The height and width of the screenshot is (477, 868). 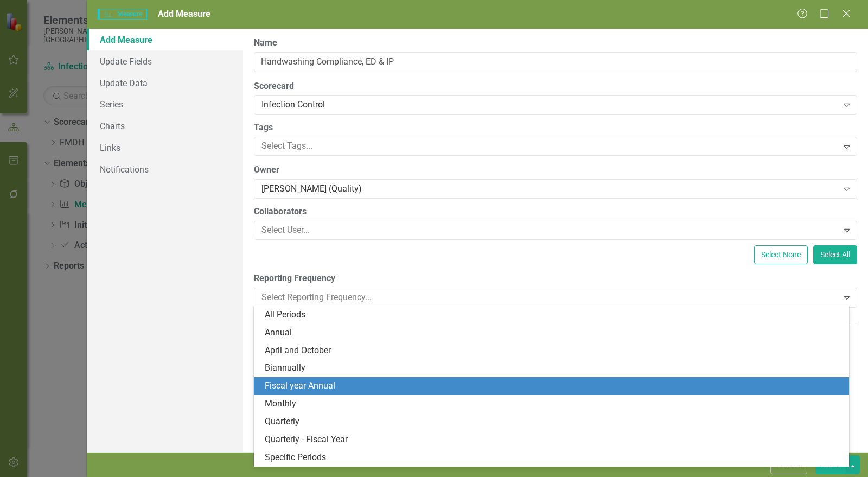 What do you see at coordinates (165, 147) in the screenshot?
I see `a: Links` at bounding box center [165, 147].